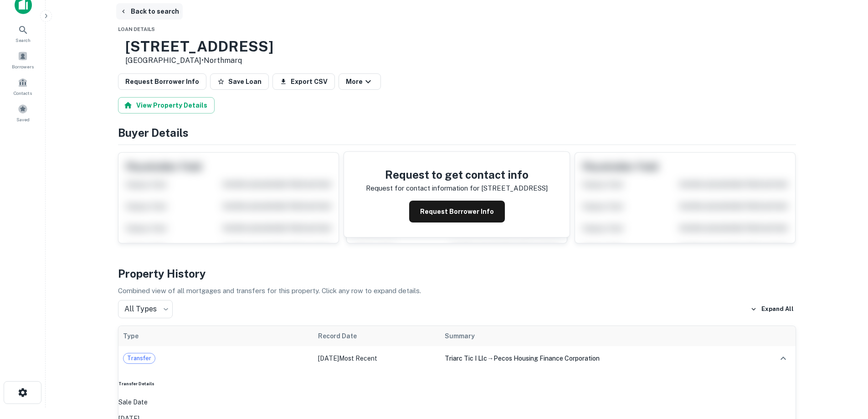  Describe the element at coordinates (422, 188) in the screenshot. I see `p: Request for contact information for` at that location.